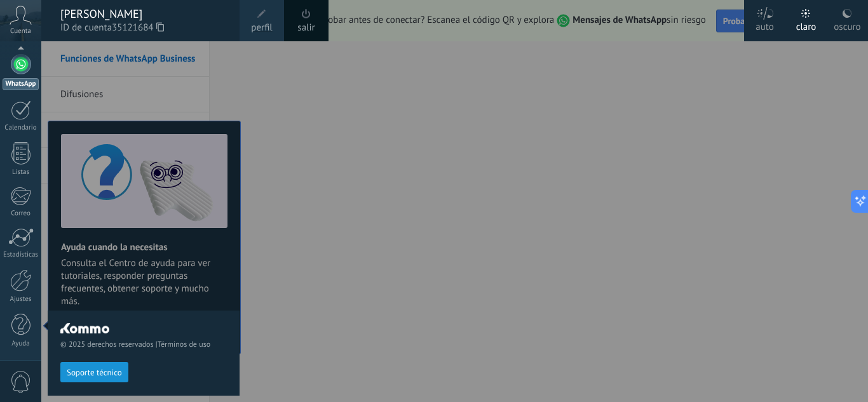  What do you see at coordinates (21, 299) in the screenshot?
I see `div: Ajustes` at bounding box center [21, 299].